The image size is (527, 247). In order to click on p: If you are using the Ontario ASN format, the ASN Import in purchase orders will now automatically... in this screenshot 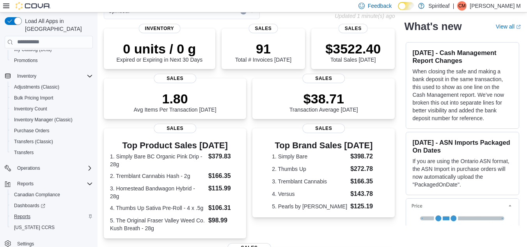, I will do `click(462, 173)`.